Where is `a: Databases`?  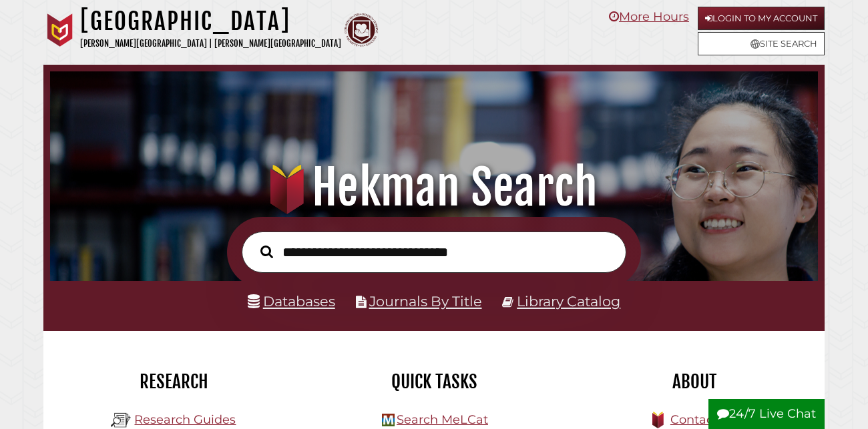 a: Databases is located at coordinates (291, 301).